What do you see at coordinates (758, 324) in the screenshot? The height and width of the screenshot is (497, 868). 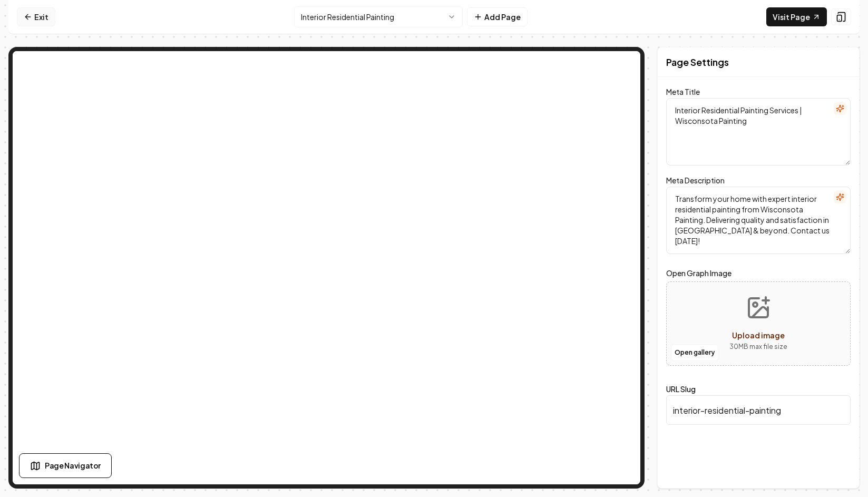 I see `button: Upload image` at bounding box center [758, 324].